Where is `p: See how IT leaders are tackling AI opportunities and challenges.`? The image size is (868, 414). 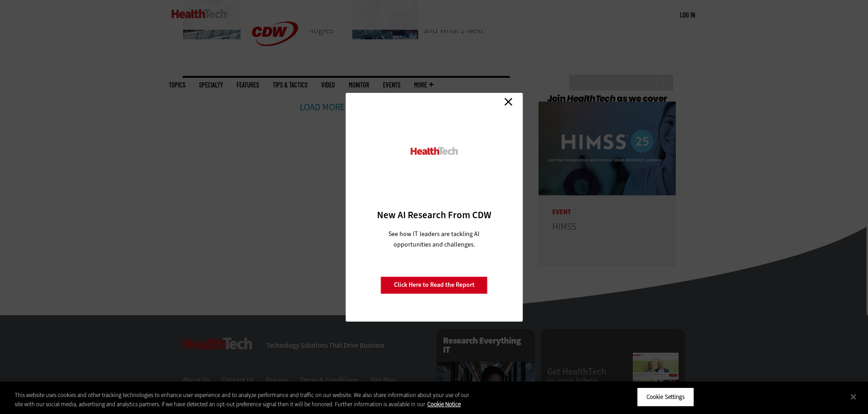
p: See how IT leaders are tackling AI opportunities and challenges. is located at coordinates (434, 239).